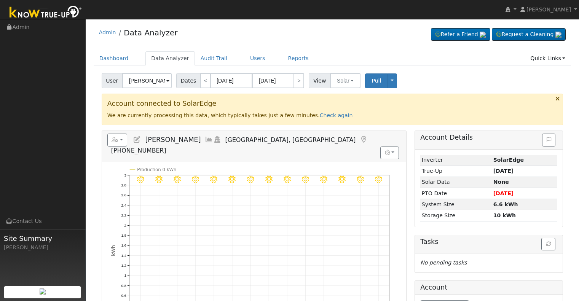 This screenshot has width=579, height=301. Describe the element at coordinates (342, 179) in the screenshot. I see `i: 8/16 - Clear` at that location.